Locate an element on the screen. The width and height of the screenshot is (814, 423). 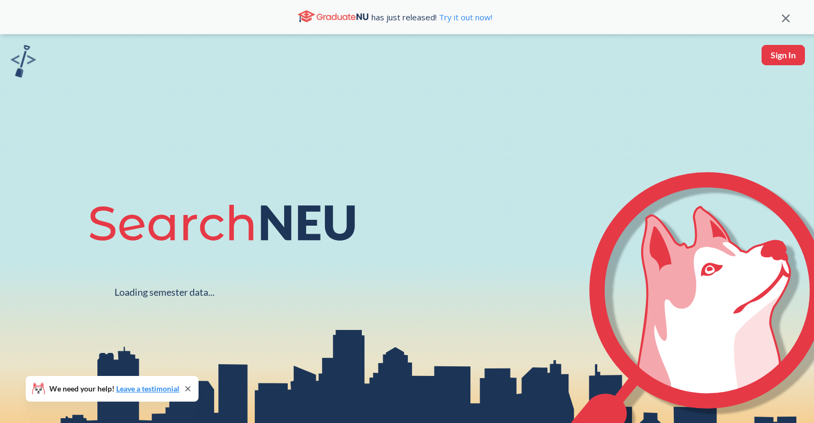
a: Leave a testimonial is located at coordinates (148, 389).